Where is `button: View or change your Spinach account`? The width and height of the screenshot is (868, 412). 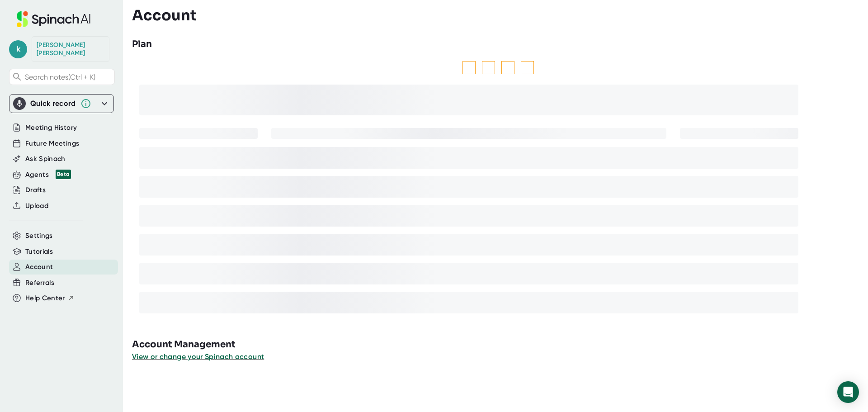
button: View or change your Spinach account is located at coordinates (198, 357).